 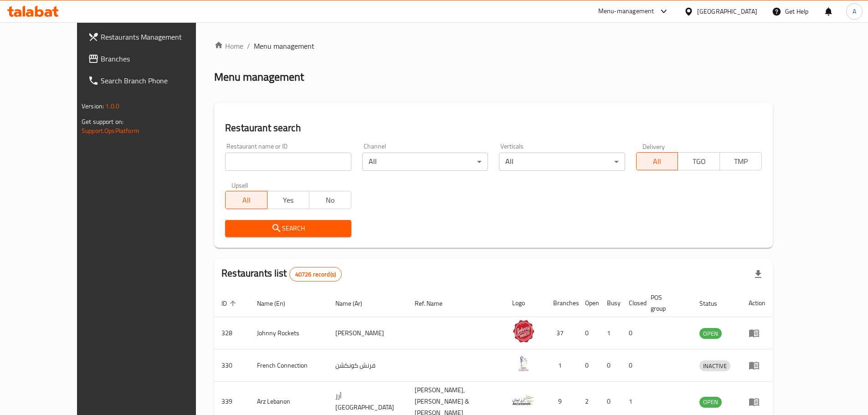 I want to click on button: TMP, so click(x=741, y=161).